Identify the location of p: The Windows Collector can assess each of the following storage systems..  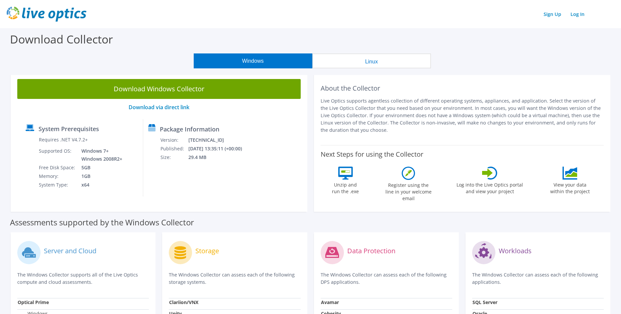
(235, 279).